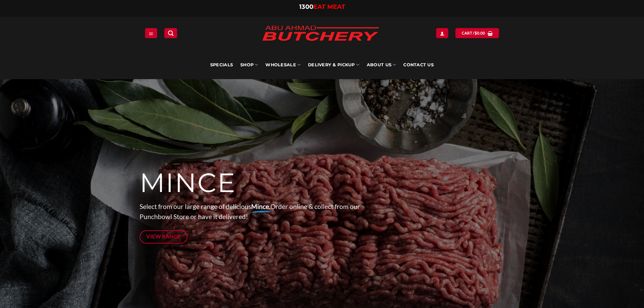  What do you see at coordinates (322, 7) in the screenshot?
I see `a: 1300EAT MEAT` at bounding box center [322, 7].